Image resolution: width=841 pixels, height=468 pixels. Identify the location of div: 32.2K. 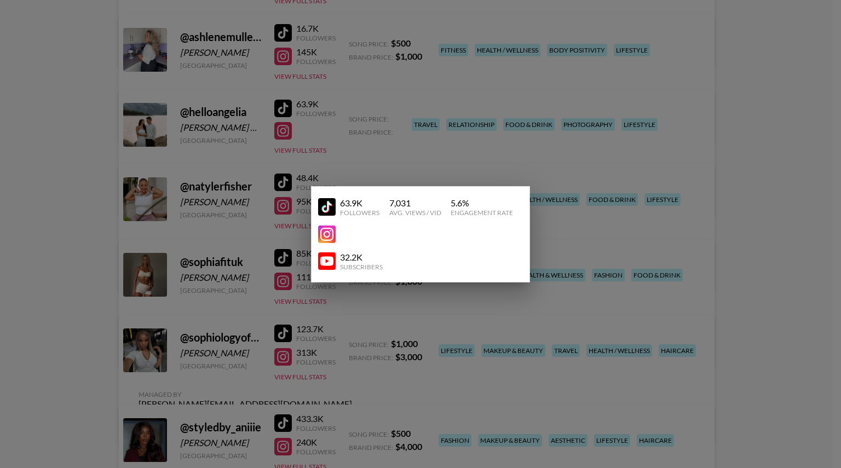
(361, 257).